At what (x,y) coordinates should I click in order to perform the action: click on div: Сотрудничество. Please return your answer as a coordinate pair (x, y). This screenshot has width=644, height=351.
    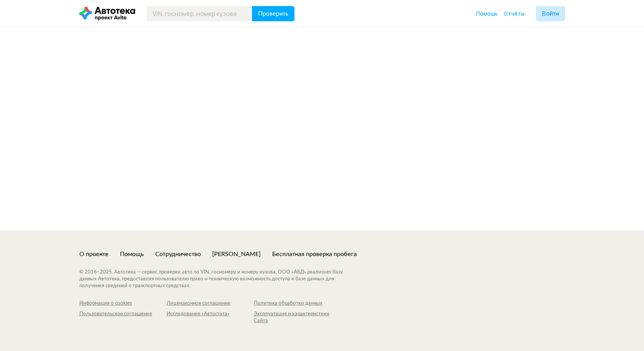
    Looking at the image, I should click on (178, 254).